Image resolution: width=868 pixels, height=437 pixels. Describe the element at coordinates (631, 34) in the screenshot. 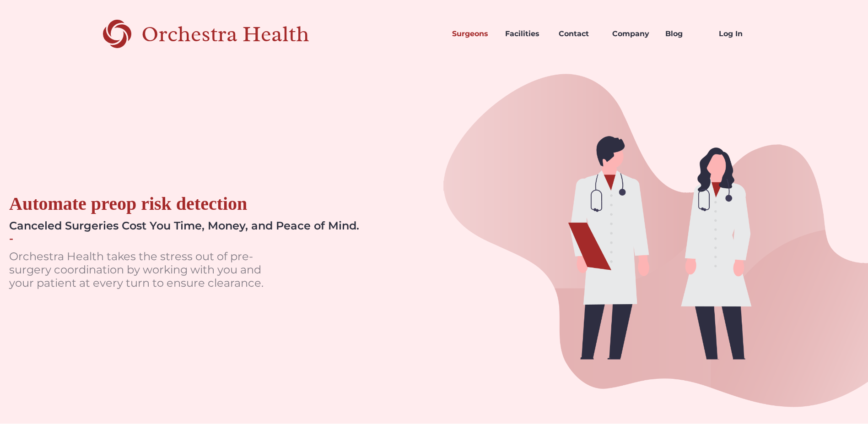

I see `a: Company` at that location.